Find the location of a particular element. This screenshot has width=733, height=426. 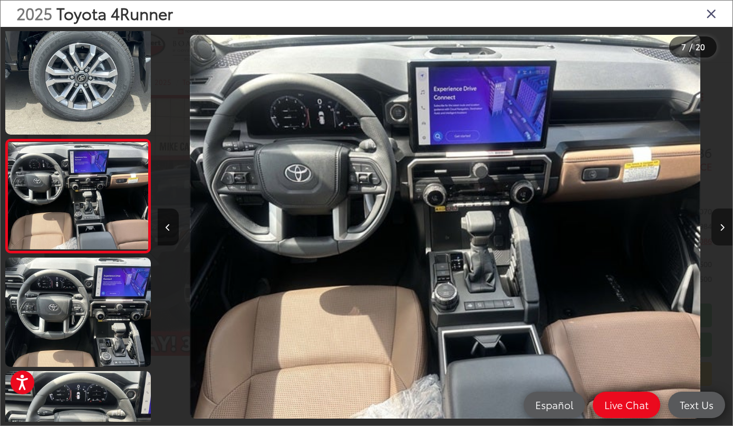

i: Close gallery is located at coordinates (711, 13).